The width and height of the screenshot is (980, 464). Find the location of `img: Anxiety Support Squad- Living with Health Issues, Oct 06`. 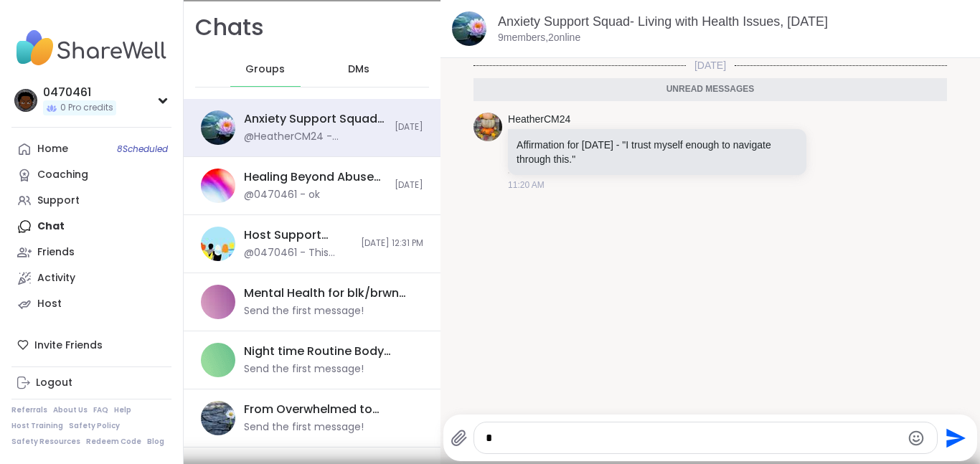

img: Anxiety Support Squad- Living with Health Issues, Oct 06 is located at coordinates (469, 29).